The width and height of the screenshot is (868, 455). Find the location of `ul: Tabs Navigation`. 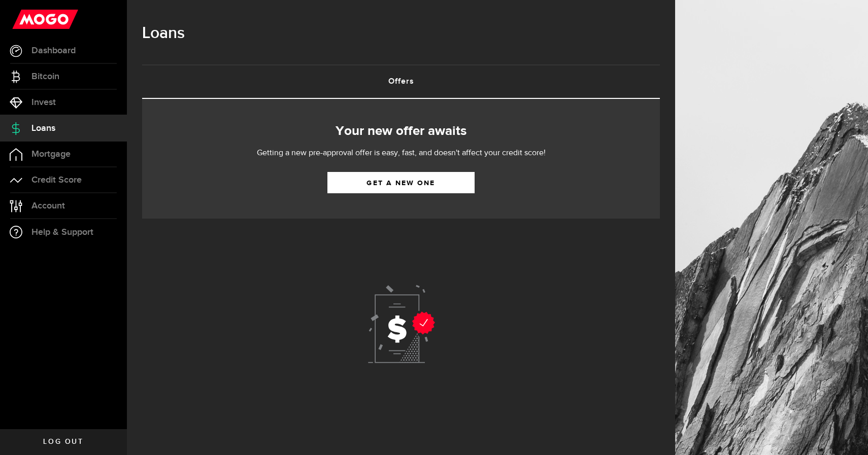

ul: Tabs Navigation is located at coordinates (401, 81).